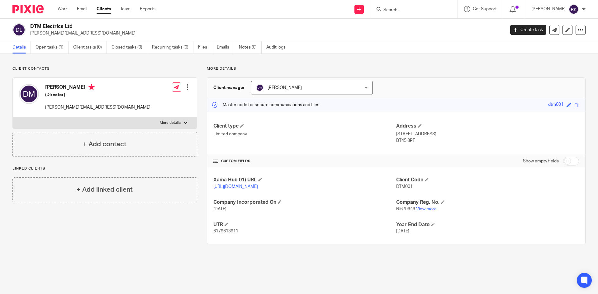 Image resolution: width=598 pixels, height=294 pixels. Describe the element at coordinates (304, 134) in the screenshot. I see `p: Limited company` at that location.